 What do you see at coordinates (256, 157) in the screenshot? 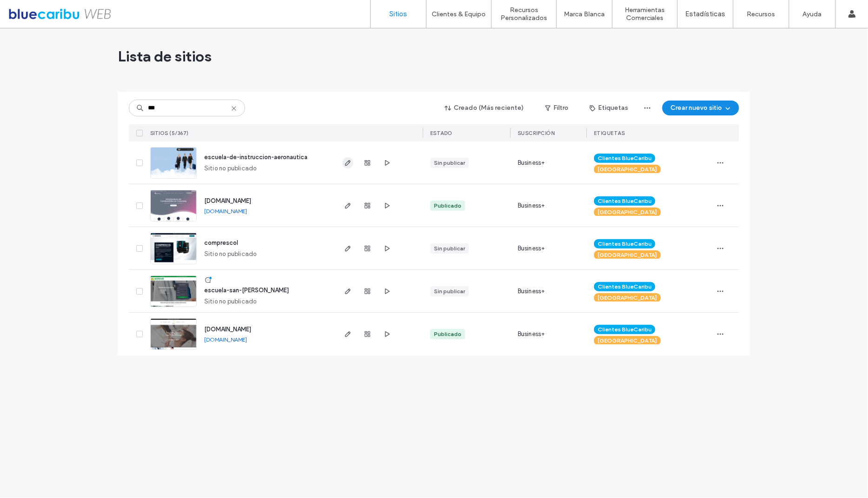
I see `span: escuela-de-instruccion-aeronautica` at bounding box center [256, 157].